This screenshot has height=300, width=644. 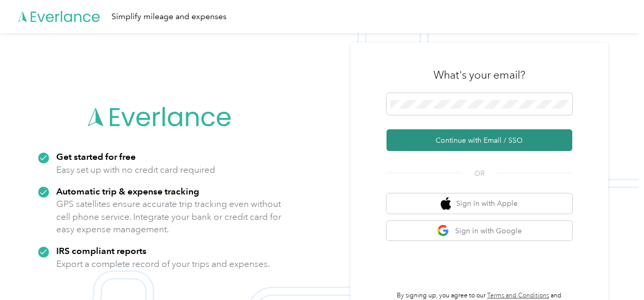 What do you see at coordinates (479, 203) in the screenshot?
I see `button: apple logoSign in with Apple` at bounding box center [479, 203].